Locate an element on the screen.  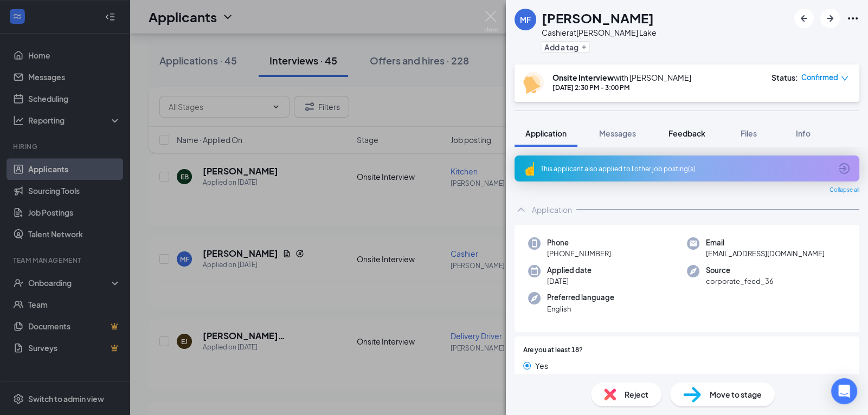
span: Info is located at coordinates (803, 133).